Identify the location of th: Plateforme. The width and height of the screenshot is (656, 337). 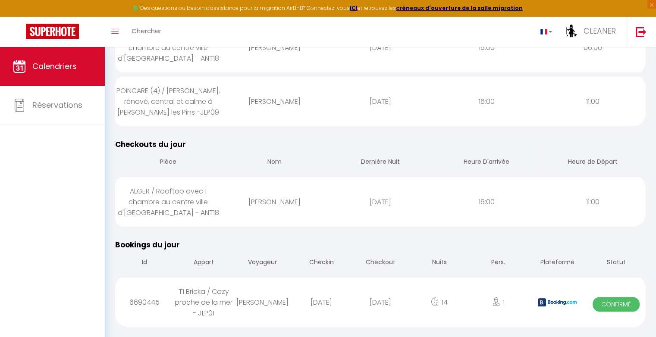
(557, 263).